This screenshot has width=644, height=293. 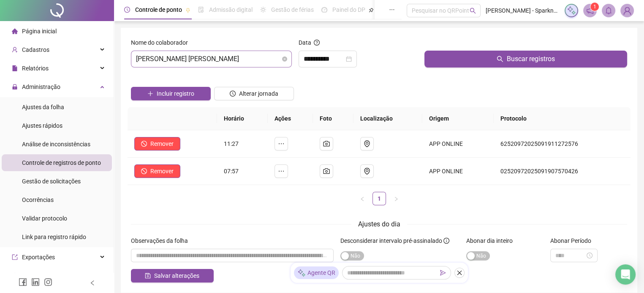 I want to click on span: 1, so click(x=595, y=6).